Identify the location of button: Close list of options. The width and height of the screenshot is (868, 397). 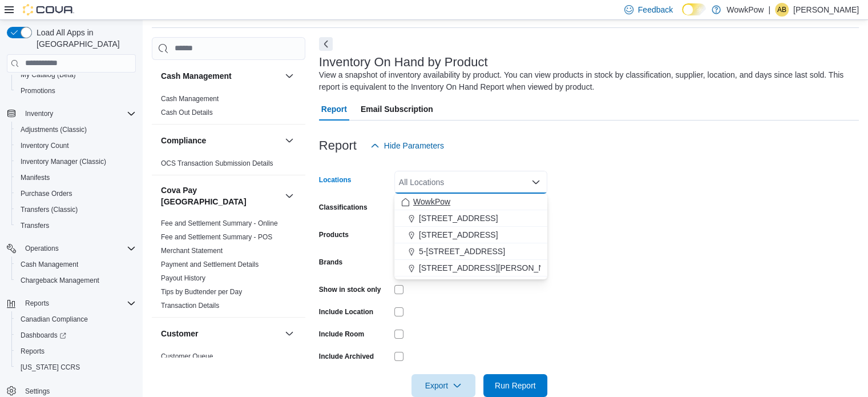
(536, 183).